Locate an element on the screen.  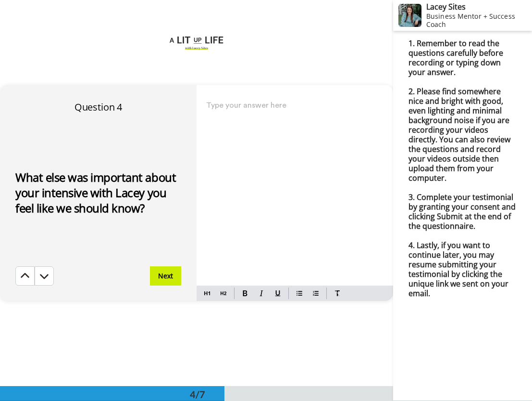
span: 3. Complete your testimonial by granting your consent and clicking Submit at the end of the quest... is located at coordinates (463, 211).